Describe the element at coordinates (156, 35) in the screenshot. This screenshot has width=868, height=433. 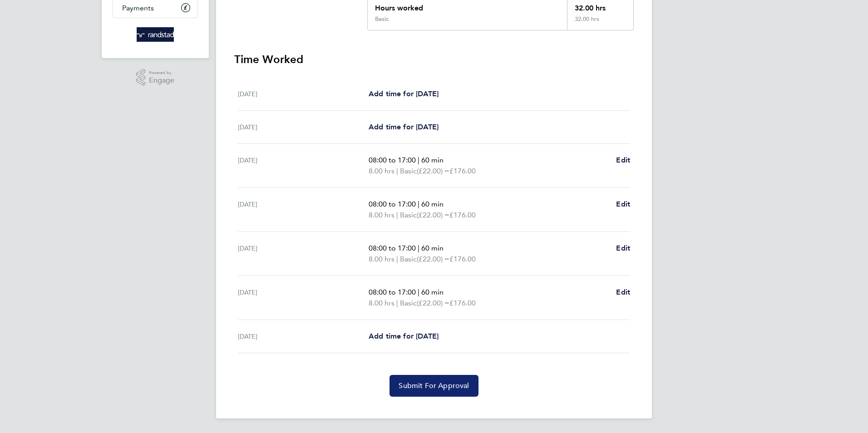
I see `a: Go to home page` at that location.